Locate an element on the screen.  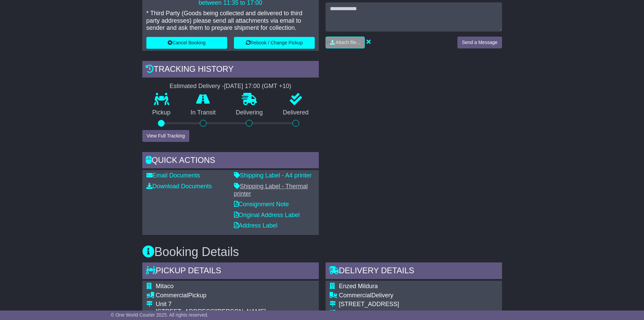
div: Estimated Delivery - is located at coordinates (230, 86).